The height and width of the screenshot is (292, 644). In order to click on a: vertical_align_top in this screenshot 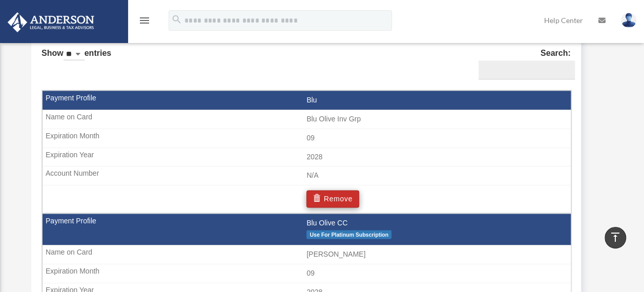, I will do `click(615, 238)`.